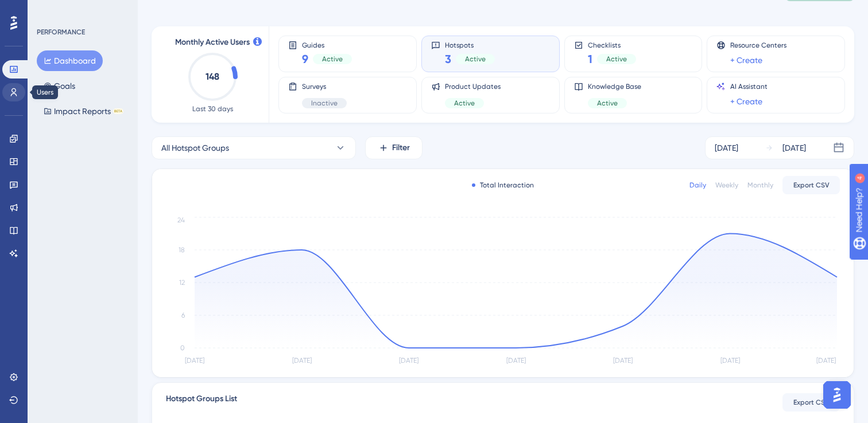 The width and height of the screenshot is (868, 423). Describe the element at coordinates (590, 59) in the screenshot. I see `span: 1` at that location.